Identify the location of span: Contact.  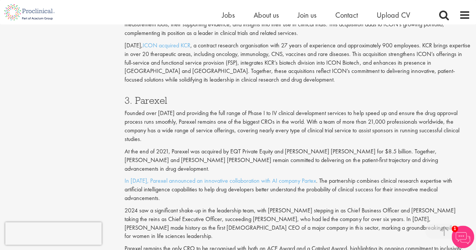
(346, 15).